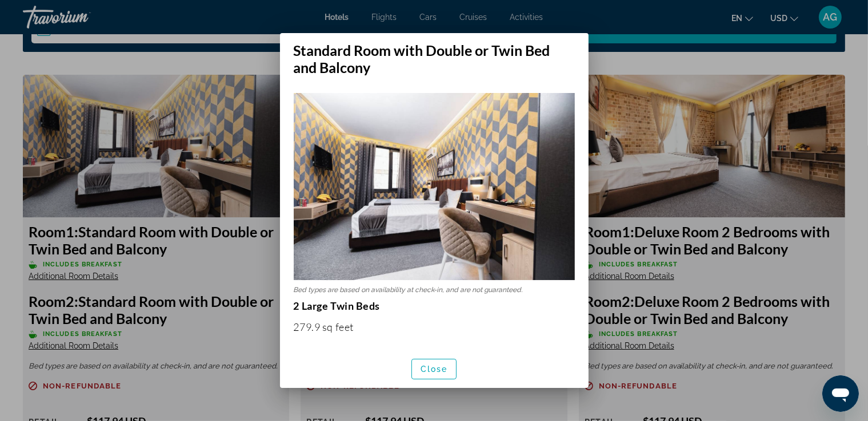  What do you see at coordinates (434, 290) in the screenshot?
I see `p: Bed types are based on availability at check-in, and are not guaranteed.` at bounding box center [434, 290].